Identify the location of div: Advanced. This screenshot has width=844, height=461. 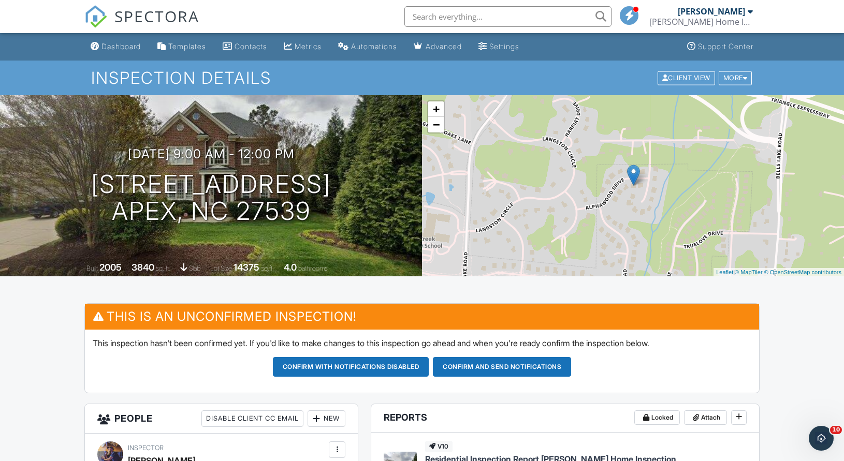
(444, 46).